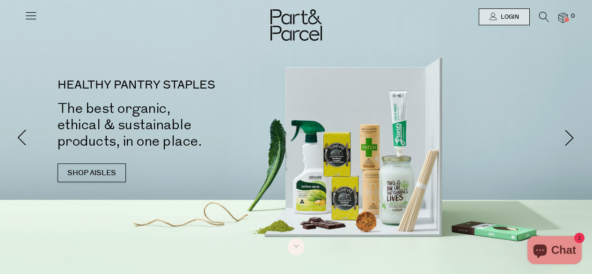 The image size is (592, 274). What do you see at coordinates (184, 85) in the screenshot?
I see `p: HEALTHY PANTRY STAPLES` at bounding box center [184, 85].